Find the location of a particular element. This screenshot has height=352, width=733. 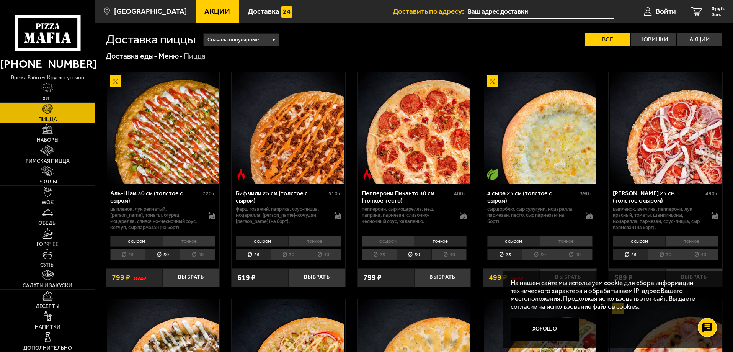

img: Петровская 25 см (толстое с сыром) is located at coordinates (666, 128).